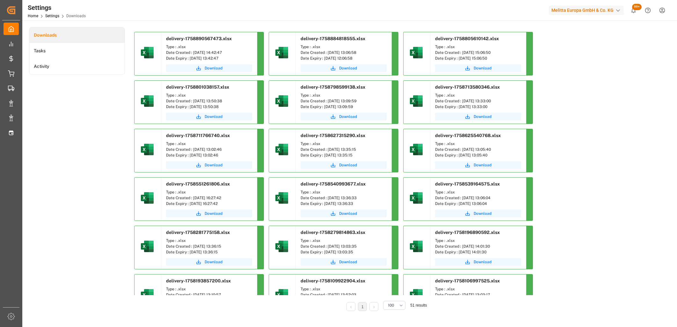  What do you see at coordinates (77, 51) in the screenshot?
I see `a: Tasks` at bounding box center [77, 51].